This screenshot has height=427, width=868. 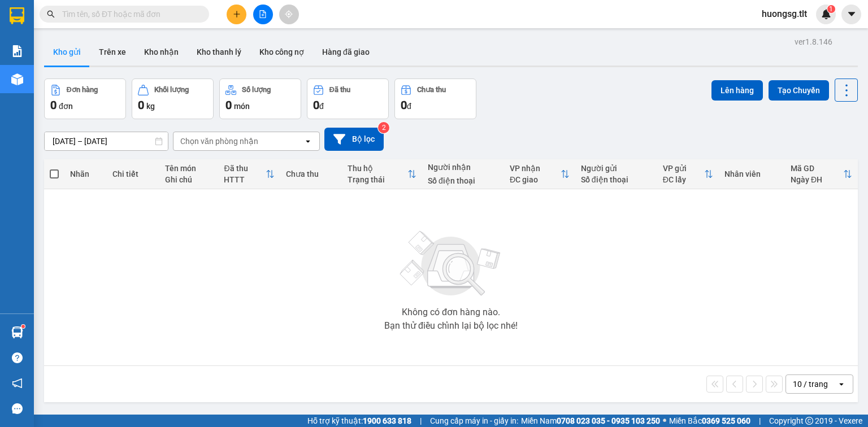 What do you see at coordinates (474, 421) in the screenshot?
I see `span: Cung cấp máy in - giấy in:` at bounding box center [474, 421].